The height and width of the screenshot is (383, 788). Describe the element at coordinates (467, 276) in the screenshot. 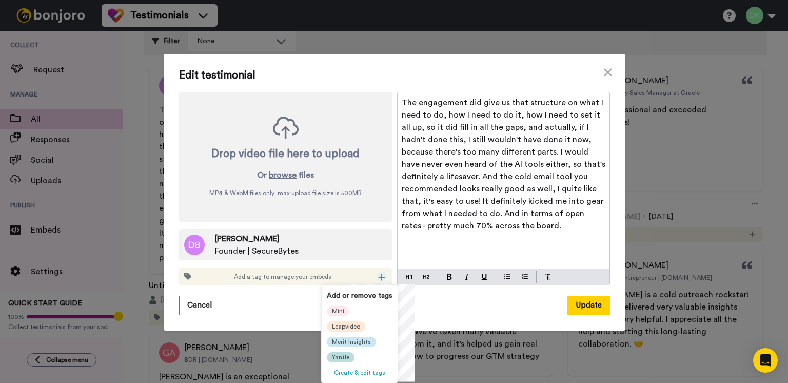

I see `img: italic-mark.svg` at that location.